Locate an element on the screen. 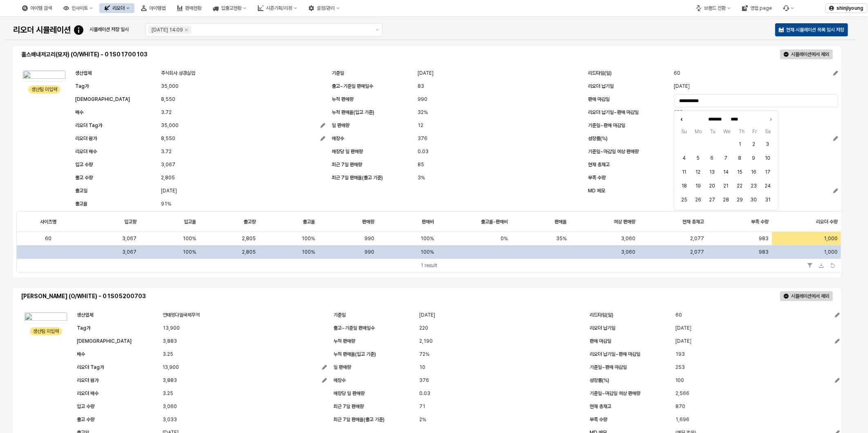  div: 아이템 검색 is located at coordinates (41, 8).